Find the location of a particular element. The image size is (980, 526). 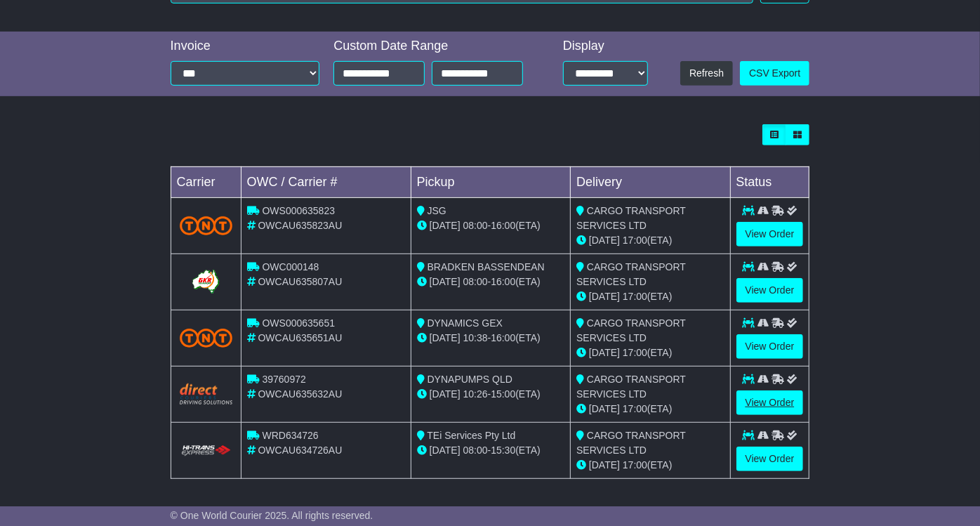

div: Invoice is located at coordinates (245, 46).